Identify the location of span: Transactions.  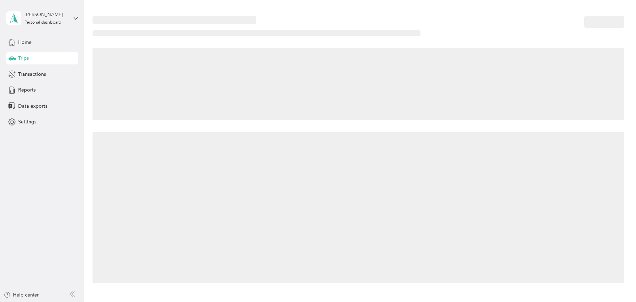
(32, 74).